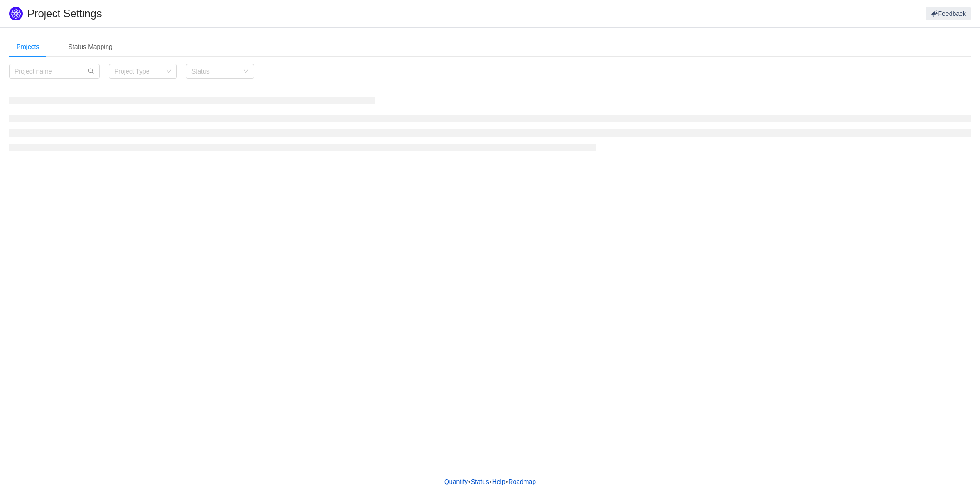  I want to click on div: Status Mapping, so click(90, 47).